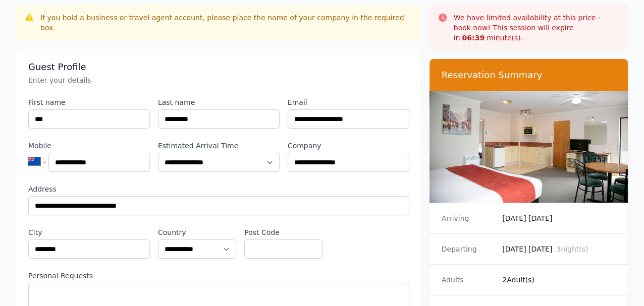 Image resolution: width=644 pixels, height=306 pixels. What do you see at coordinates (89, 232) in the screenshot?
I see `label: City` at bounding box center [89, 232].